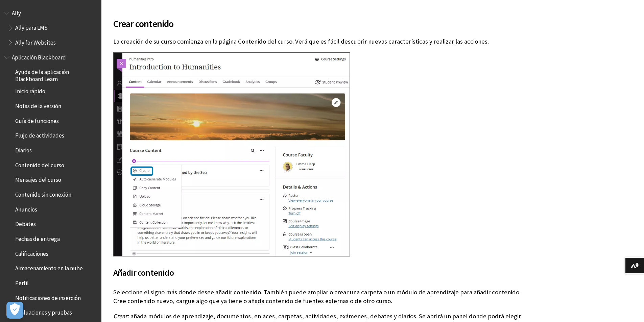  I want to click on button: Abrir preferencias, so click(15, 311).